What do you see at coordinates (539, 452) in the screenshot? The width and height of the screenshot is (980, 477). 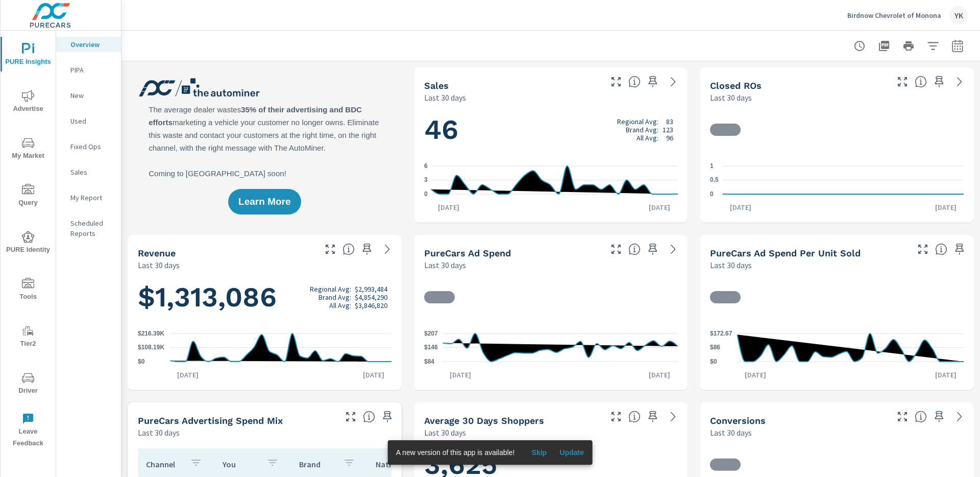 I see `button: Skip` at bounding box center [539, 452].